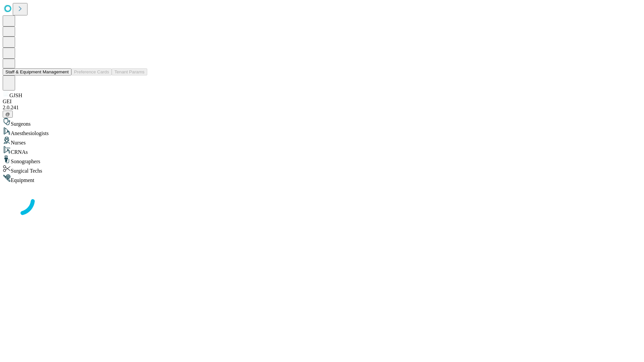  Describe the element at coordinates (16, 95) in the screenshot. I see `span: GJSH` at that location.